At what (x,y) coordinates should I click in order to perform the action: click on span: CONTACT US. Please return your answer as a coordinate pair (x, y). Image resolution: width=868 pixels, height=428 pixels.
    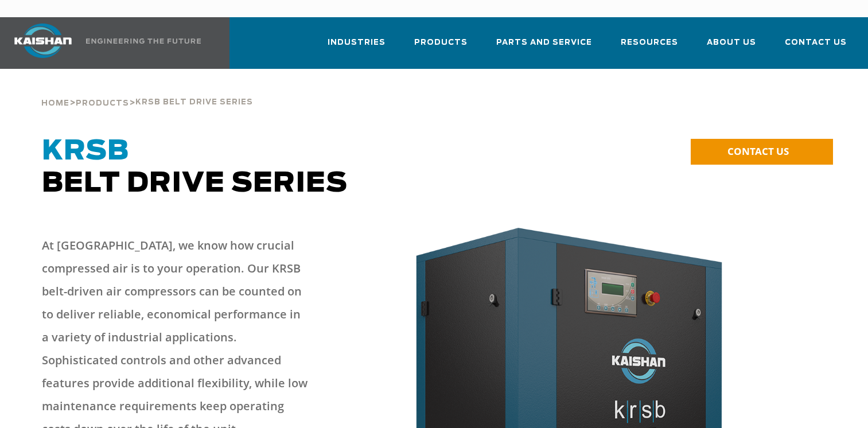
    Looking at the image, I should click on (758, 151).